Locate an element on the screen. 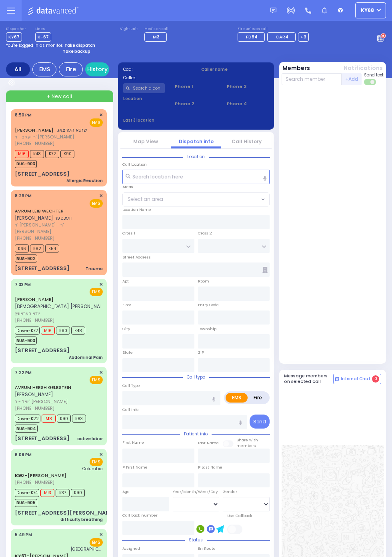 This screenshot has height=557, width=392. span: Mount Sinai Hospital is located at coordinates (87, 549).